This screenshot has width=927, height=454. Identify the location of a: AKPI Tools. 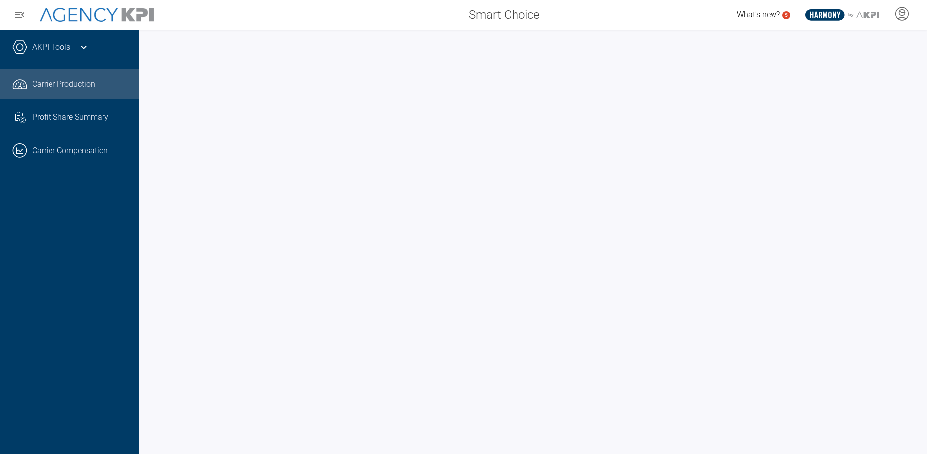
(51, 47).